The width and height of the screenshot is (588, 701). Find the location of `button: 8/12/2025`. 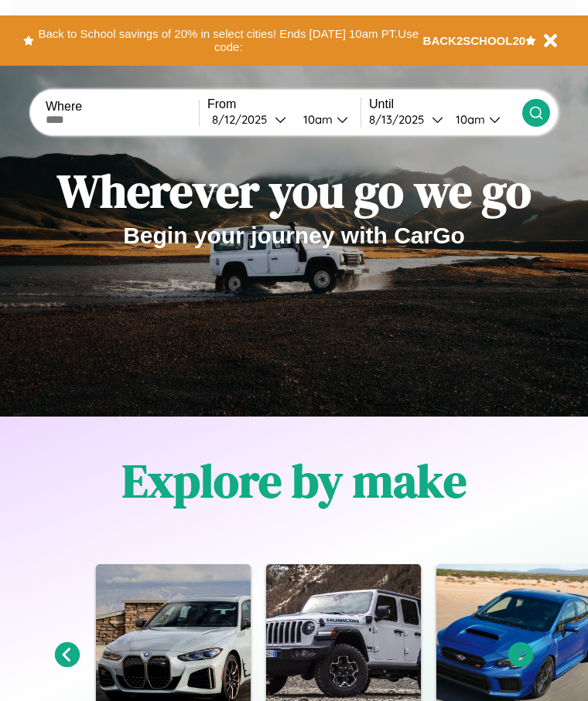

button: 8/12/2025 is located at coordinates (248, 120).